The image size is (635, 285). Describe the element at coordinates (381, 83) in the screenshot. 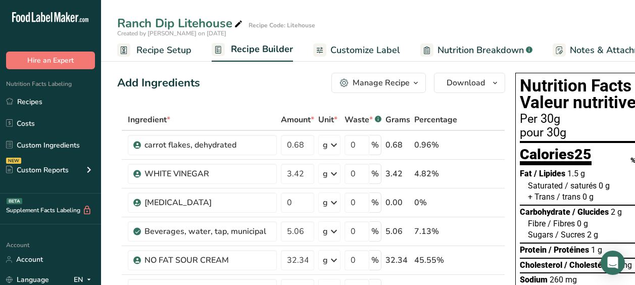

I see `div: Manage Recipe` at that location.